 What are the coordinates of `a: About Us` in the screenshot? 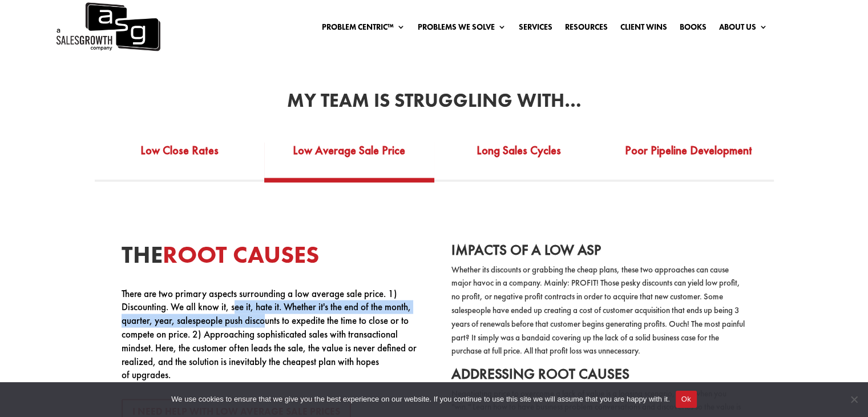 It's located at (743, 29).